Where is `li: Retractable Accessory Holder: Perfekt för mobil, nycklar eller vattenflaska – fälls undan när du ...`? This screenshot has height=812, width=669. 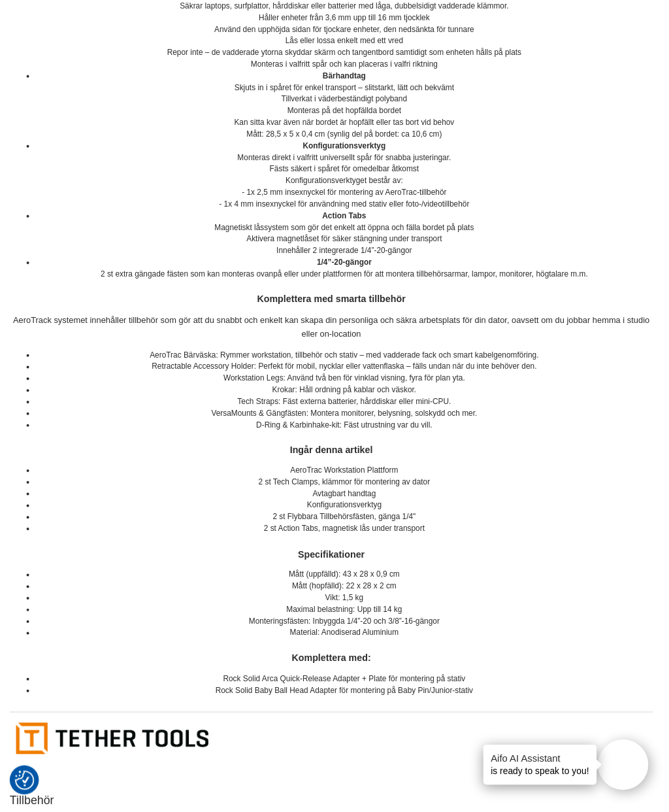 li: Retractable Accessory Holder: Perfekt för mobil, nycklar eller vattenflaska – fälls undan när du ... is located at coordinates (348, 370).